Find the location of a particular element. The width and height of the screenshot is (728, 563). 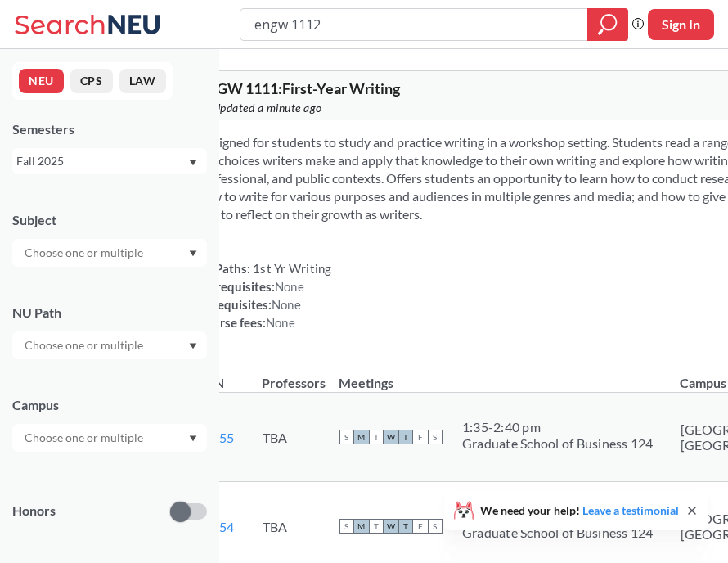

svg: magnifying glass is located at coordinates (608, 25).